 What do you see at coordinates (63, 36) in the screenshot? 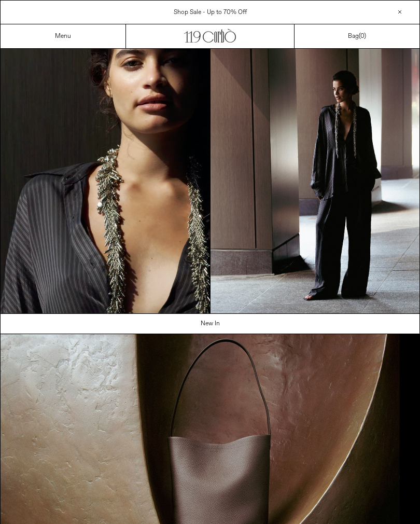
I see `a: Menu` at bounding box center [63, 36].